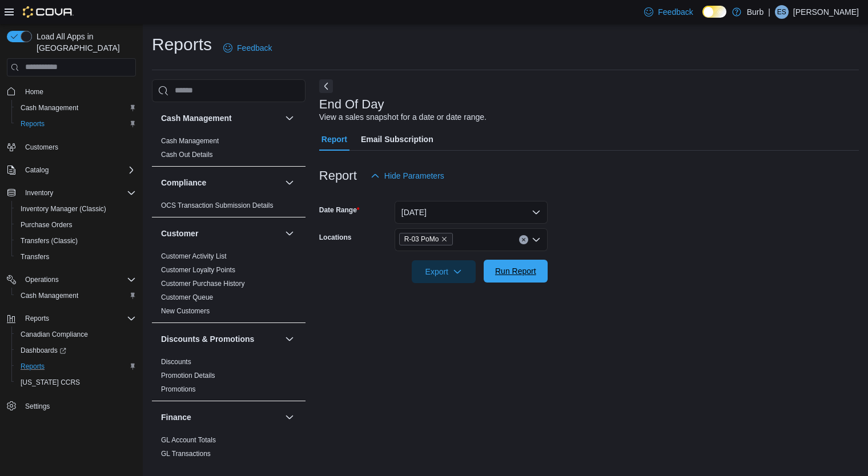 The width and height of the screenshot is (868, 476). What do you see at coordinates (48, 12) in the screenshot?
I see `img: Cova` at bounding box center [48, 12].